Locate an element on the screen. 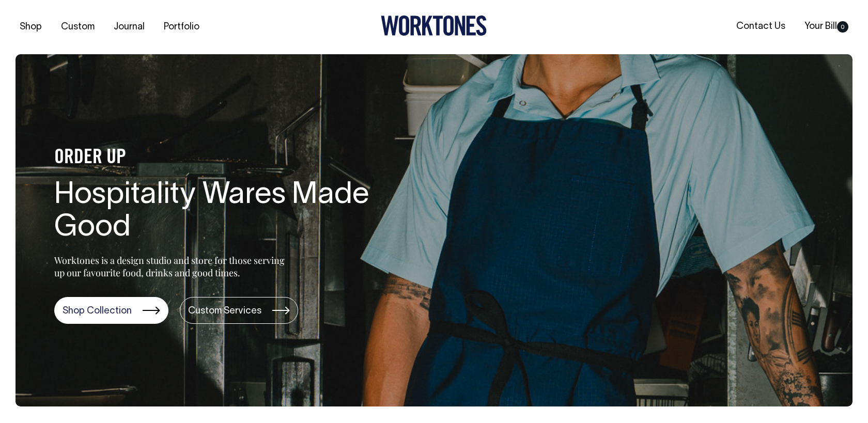 Image resolution: width=868 pixels, height=423 pixels. a: Custom Services is located at coordinates (239, 311).